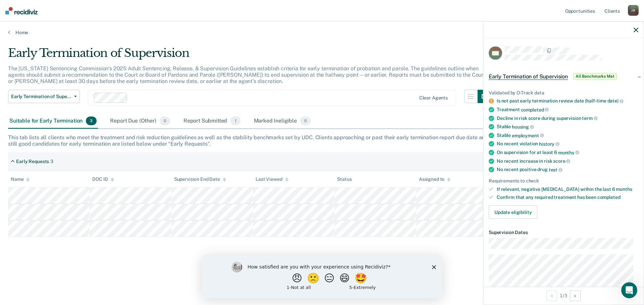 Image resolution: width=644 pixels, height=305 pixels. I want to click on button: Next Opportunity, so click(576, 296).